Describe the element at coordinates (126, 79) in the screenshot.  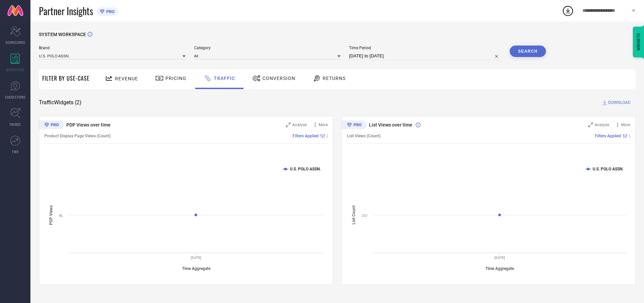
I see `span: Revenue` at that location.